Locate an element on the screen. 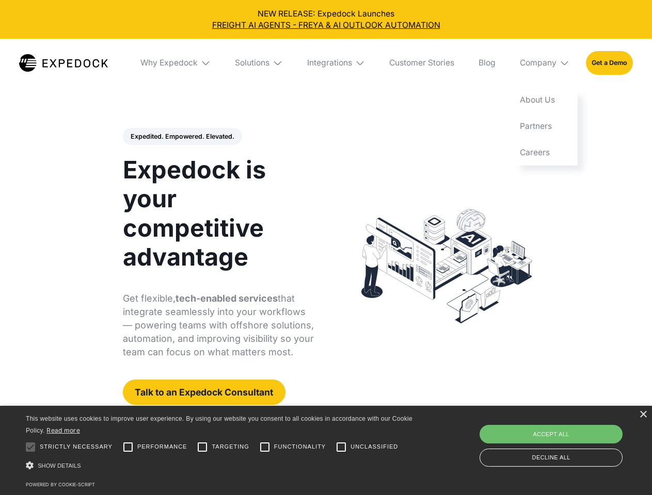  span: Show details is located at coordinates (59, 466).